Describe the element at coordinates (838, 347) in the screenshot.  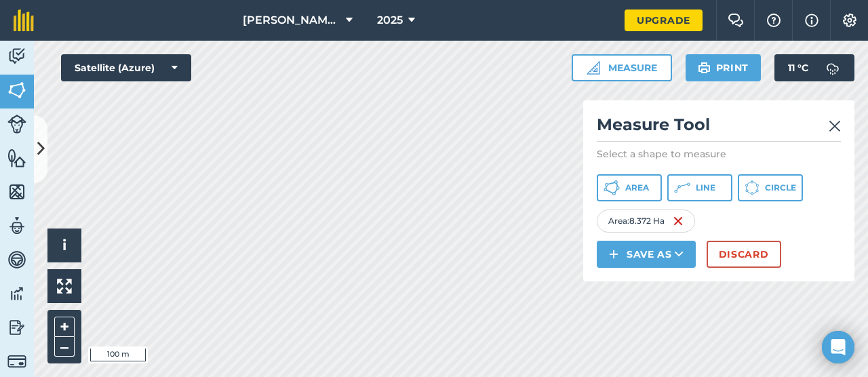
I see `div: Open Intercom Messenger` at that location.